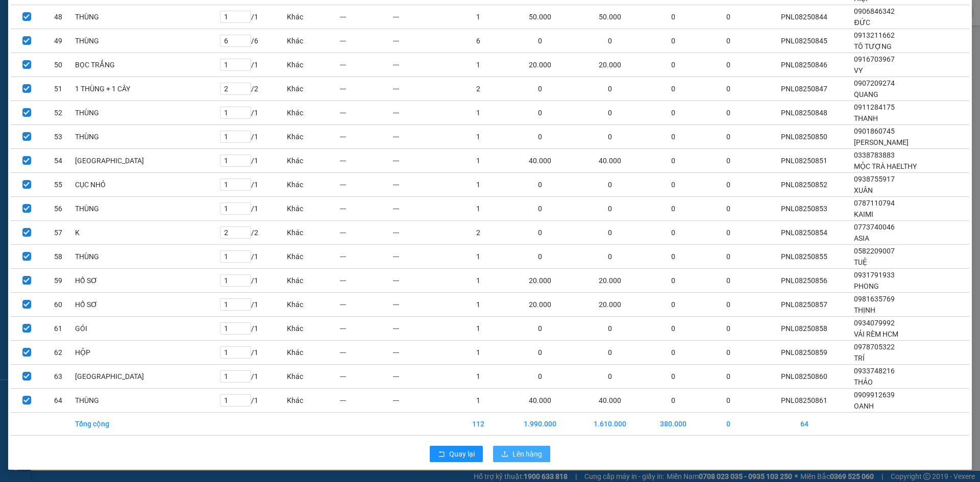 This screenshot has width=980, height=482. I want to click on span: Nhận:, so click(110, 15).